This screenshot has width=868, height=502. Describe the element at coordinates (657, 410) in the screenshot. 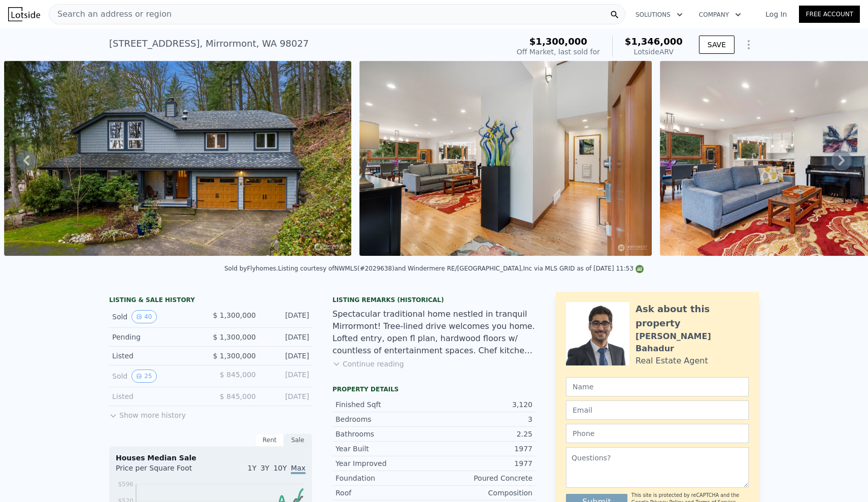

I see `input: Email` at that location.